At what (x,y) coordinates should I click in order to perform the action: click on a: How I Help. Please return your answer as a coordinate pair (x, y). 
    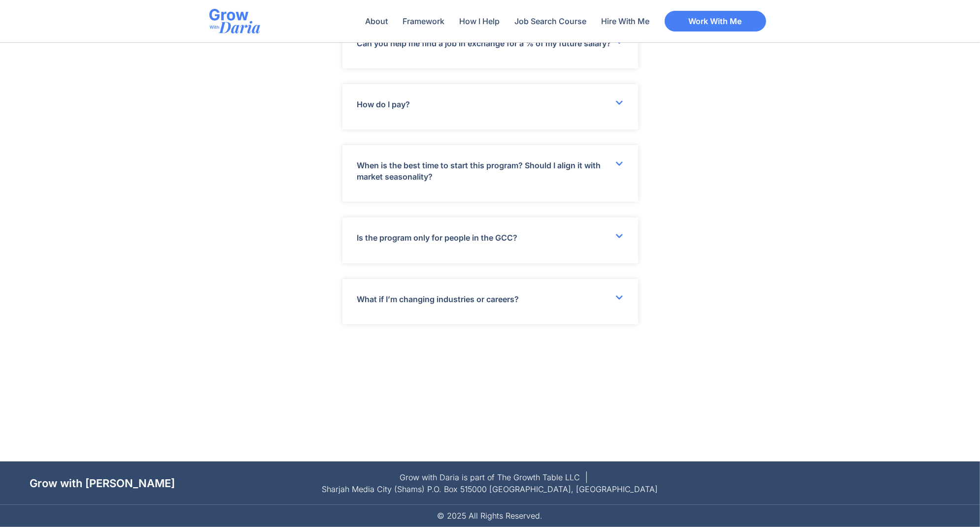
    Looking at the image, I should click on (480, 21).